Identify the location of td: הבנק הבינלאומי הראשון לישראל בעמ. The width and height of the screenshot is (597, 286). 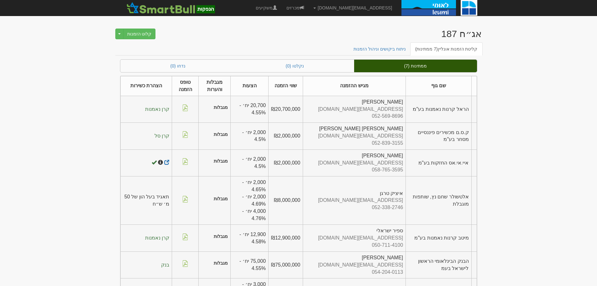
(439, 265).